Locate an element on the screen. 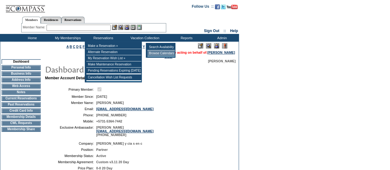 This screenshot has height=170, width=390. td: Dashboard is located at coordinates (21, 61).